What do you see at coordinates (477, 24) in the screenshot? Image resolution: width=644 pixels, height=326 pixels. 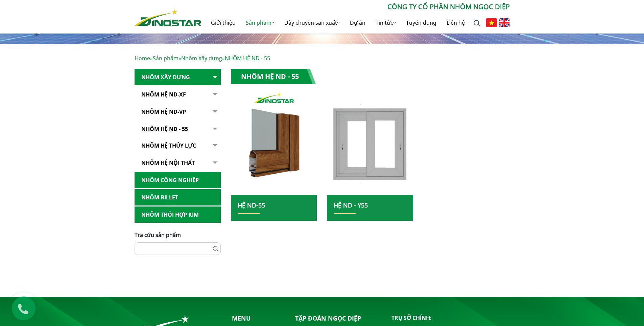 I see `img: search` at bounding box center [477, 24].